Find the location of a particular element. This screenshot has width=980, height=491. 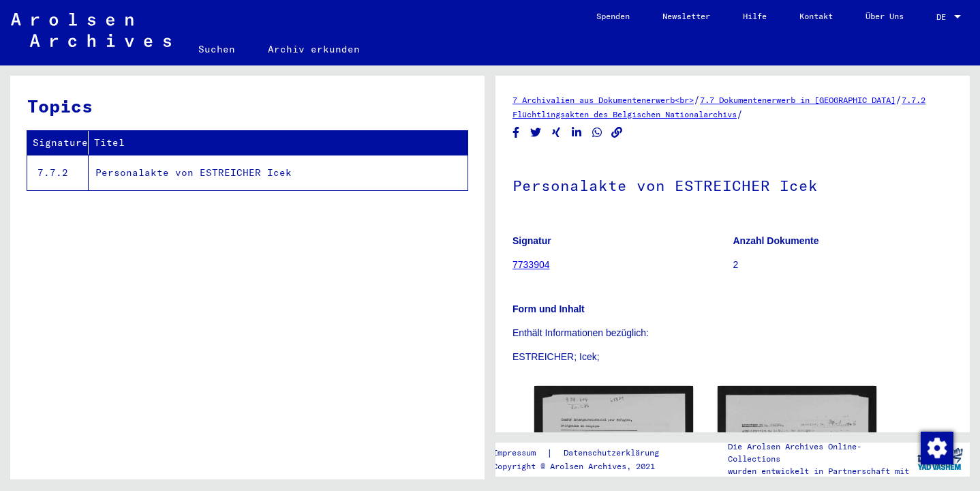

button: Share on Facebook is located at coordinates (516, 132).